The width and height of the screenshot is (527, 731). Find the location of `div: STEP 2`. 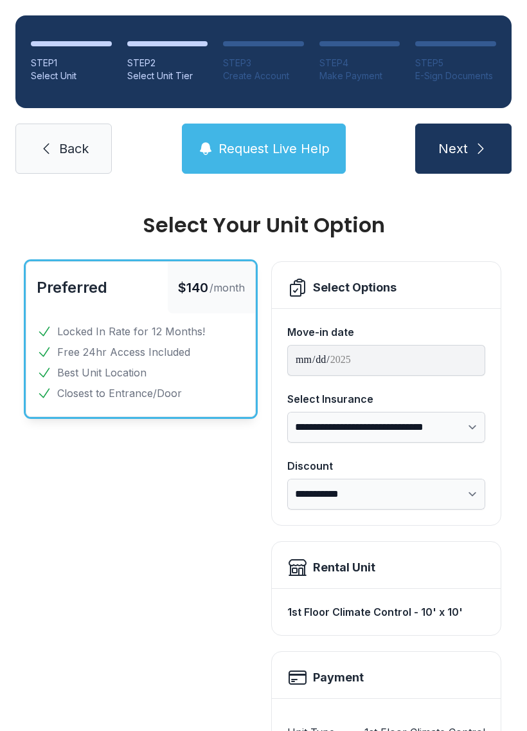

div: STEP 2 is located at coordinates (168, 63).